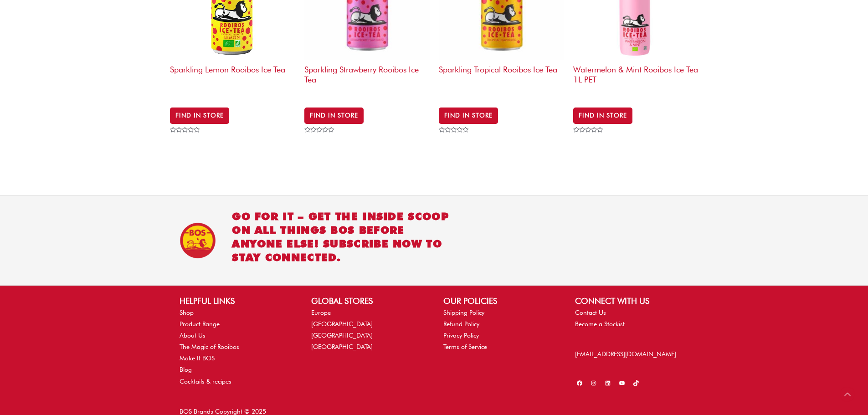 This screenshot has height=415, width=868. Describe the element at coordinates (632, 319) in the screenshot. I see `nav: CONNECT WITH US` at that location.